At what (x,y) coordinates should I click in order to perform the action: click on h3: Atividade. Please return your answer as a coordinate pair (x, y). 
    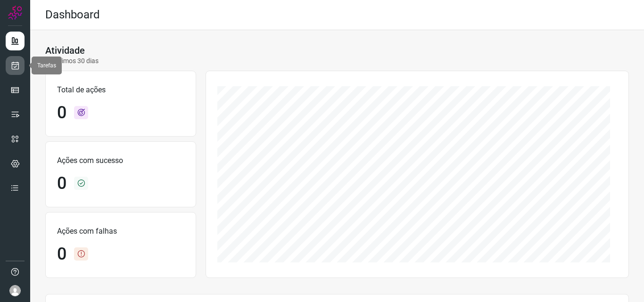
    Looking at the image, I should click on (65, 51).